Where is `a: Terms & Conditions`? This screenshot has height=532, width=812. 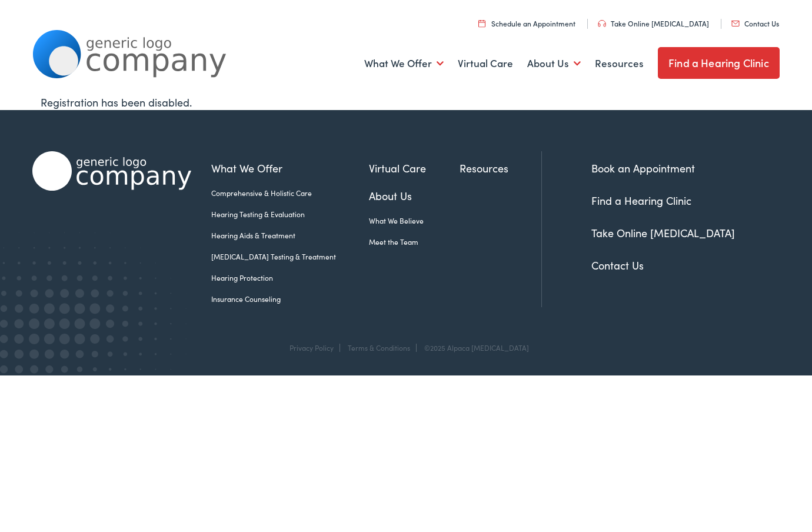 a: Terms & Conditions is located at coordinates (379, 347).